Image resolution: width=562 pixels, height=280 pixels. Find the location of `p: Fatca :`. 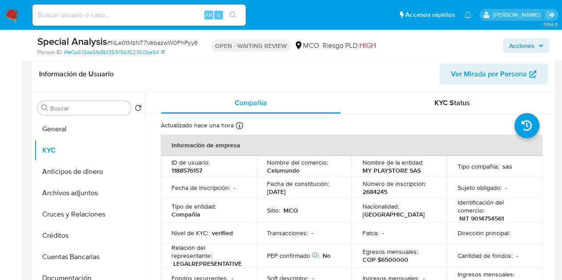

p: Fatca : is located at coordinates (370, 233).